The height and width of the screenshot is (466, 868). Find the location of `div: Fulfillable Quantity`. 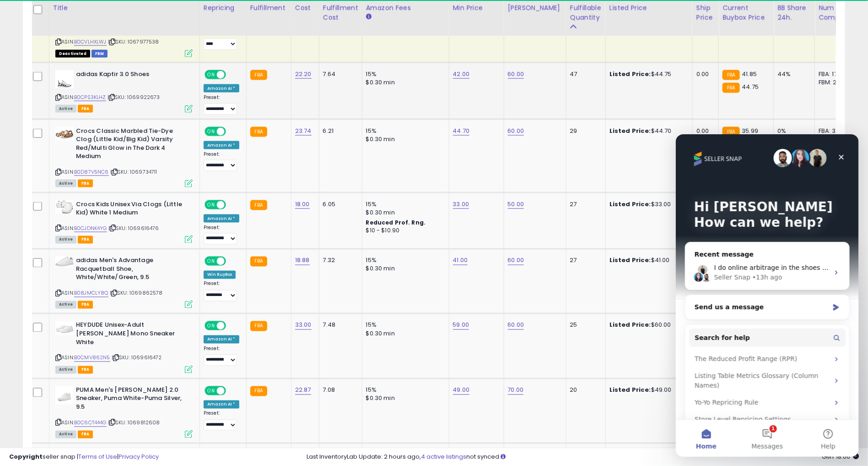

div: Fulfillable Quantity is located at coordinates (586, 13).